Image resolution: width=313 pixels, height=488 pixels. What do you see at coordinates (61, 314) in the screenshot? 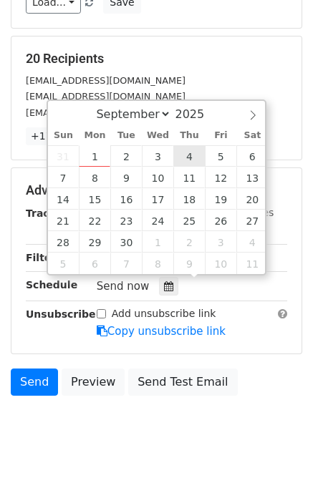
I see `strong: Unsubscribe` at bounding box center [61, 314].